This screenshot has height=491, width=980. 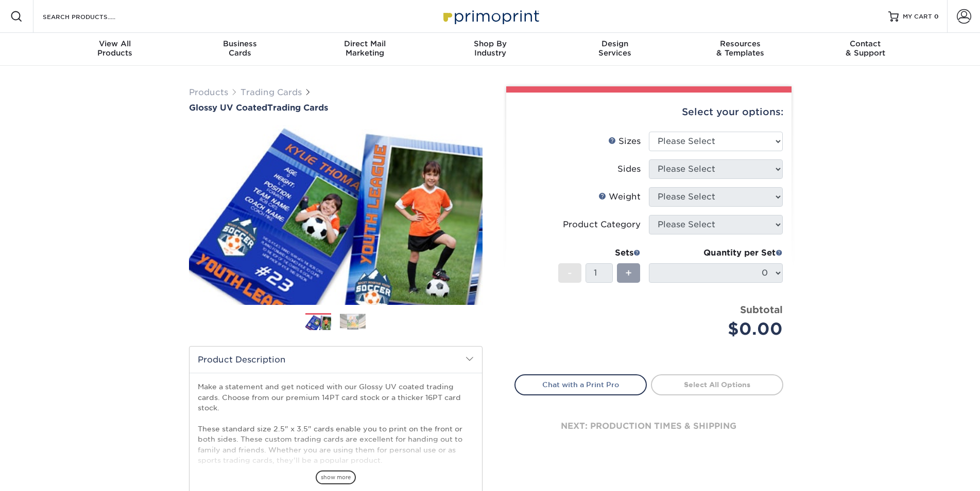 What do you see at coordinates (865, 44) in the screenshot?
I see `span: Contact` at bounding box center [865, 44].